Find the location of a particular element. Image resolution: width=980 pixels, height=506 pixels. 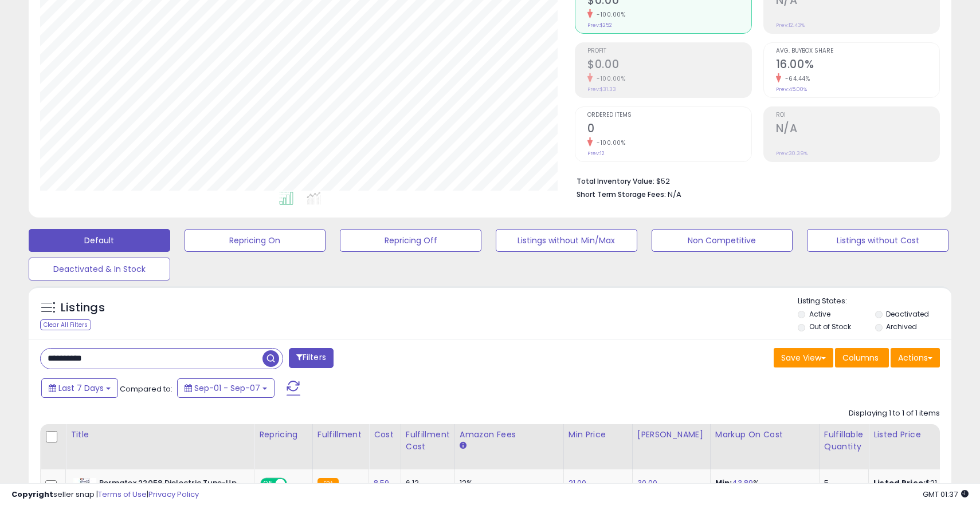

li: $52 is located at coordinates (754, 180).